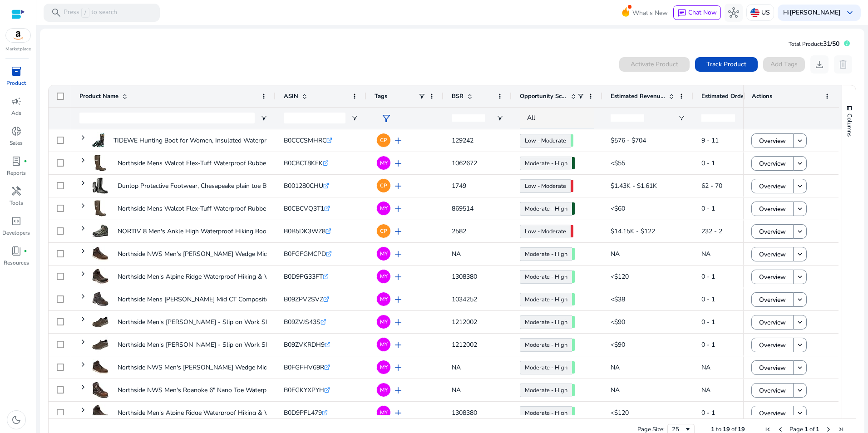 The height and width of the screenshot is (433, 868). I want to click on input: ASIN Filter Input, so click(315, 118).